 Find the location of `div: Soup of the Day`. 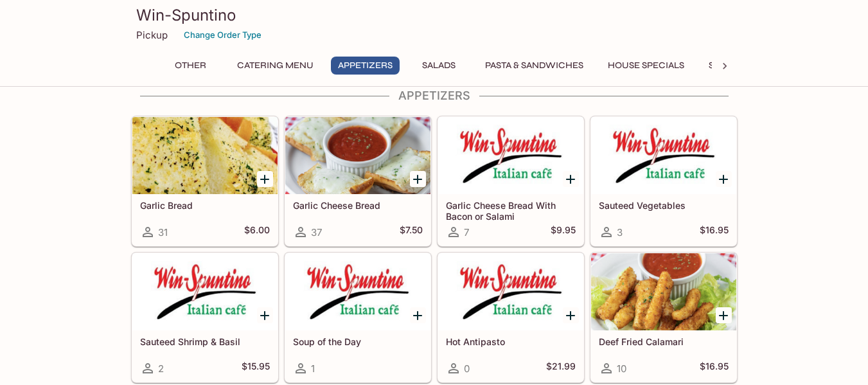

div: Soup of the Day is located at coordinates (358, 292).